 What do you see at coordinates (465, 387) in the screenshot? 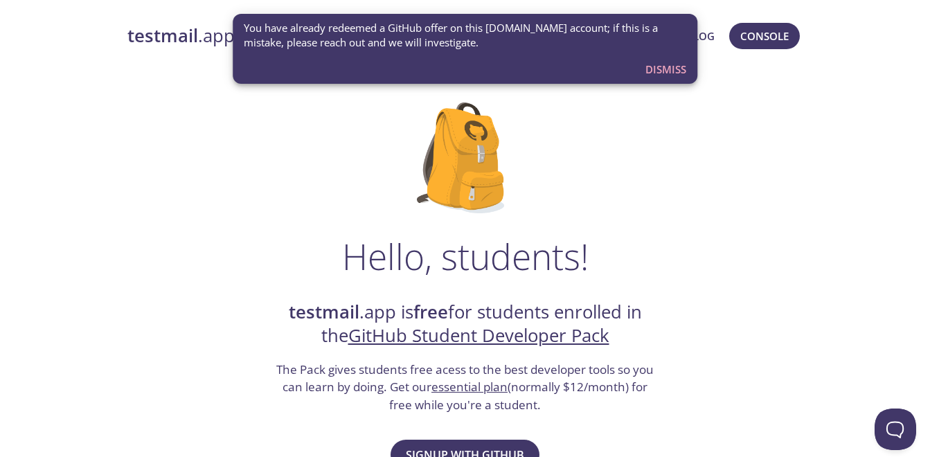
I see `h3: The Pack gives students free acess to the best developer tools so you can learn by doing. Get our...` at bounding box center [465, 387].